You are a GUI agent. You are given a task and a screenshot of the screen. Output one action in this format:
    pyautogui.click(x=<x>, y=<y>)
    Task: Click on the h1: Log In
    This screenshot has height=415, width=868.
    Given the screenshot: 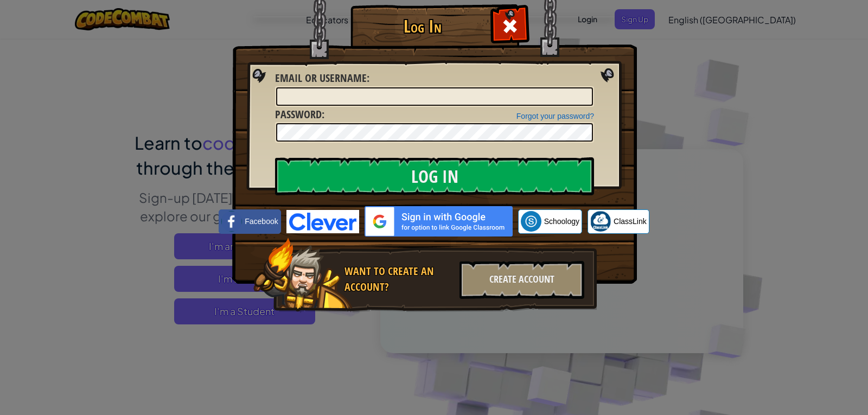 What is the action you would take?
    pyautogui.click(x=422, y=26)
    